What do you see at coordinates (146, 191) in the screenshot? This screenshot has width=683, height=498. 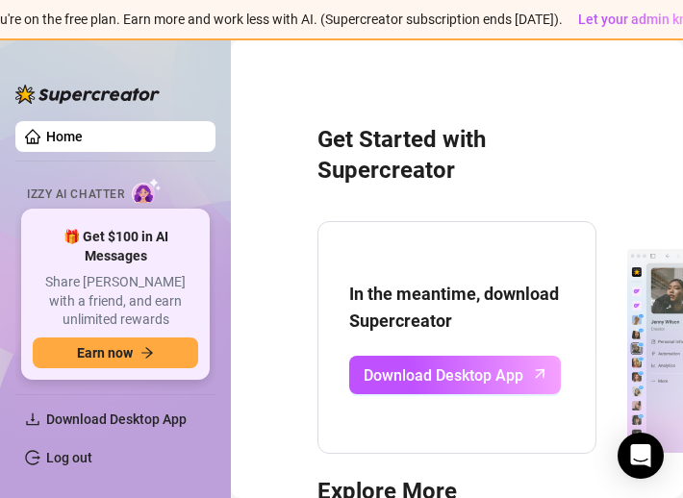 I see `img: AI Chatter` at bounding box center [146, 191].